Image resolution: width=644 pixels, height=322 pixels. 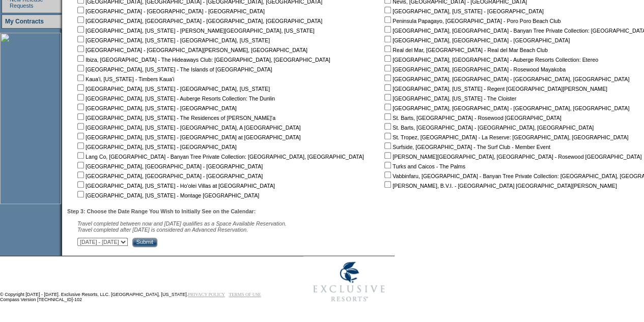 I want to click on a: My Contracts, so click(x=25, y=21).